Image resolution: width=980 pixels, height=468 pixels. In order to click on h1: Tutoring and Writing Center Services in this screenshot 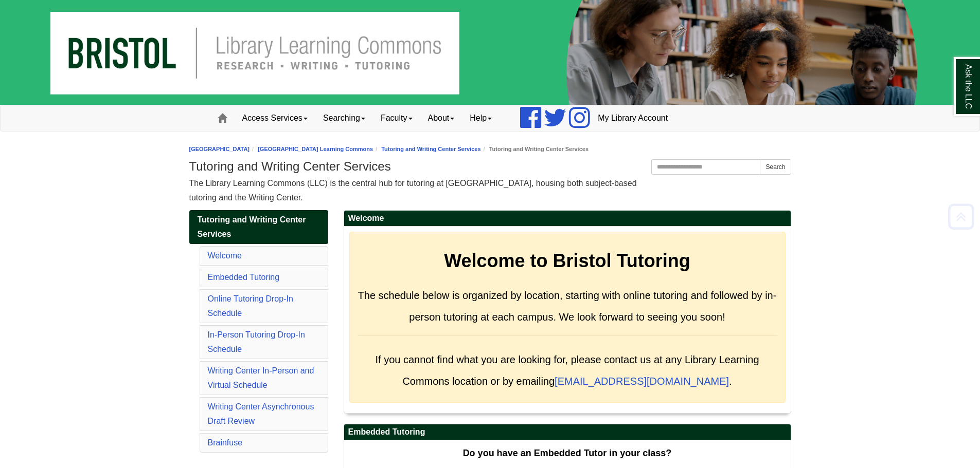, I will do `click(490, 167)`.